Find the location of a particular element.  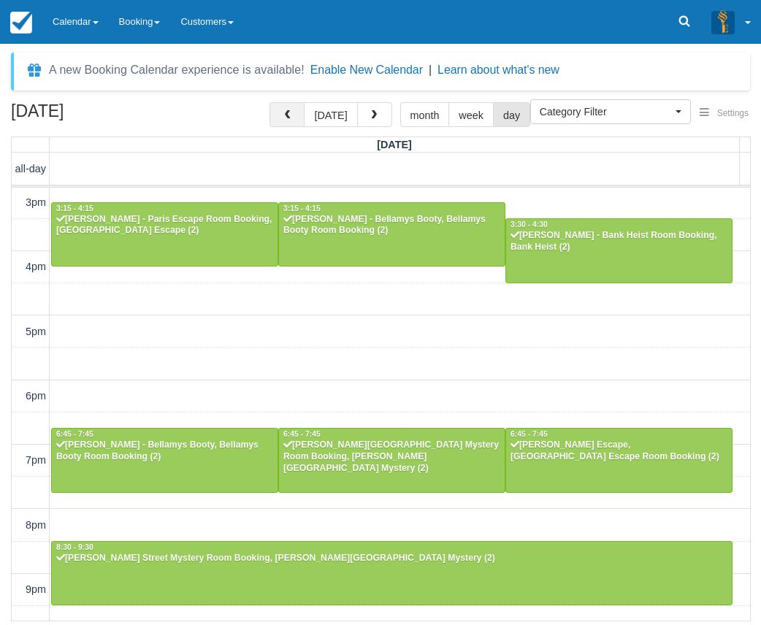

button: Settings is located at coordinates (724, 113).